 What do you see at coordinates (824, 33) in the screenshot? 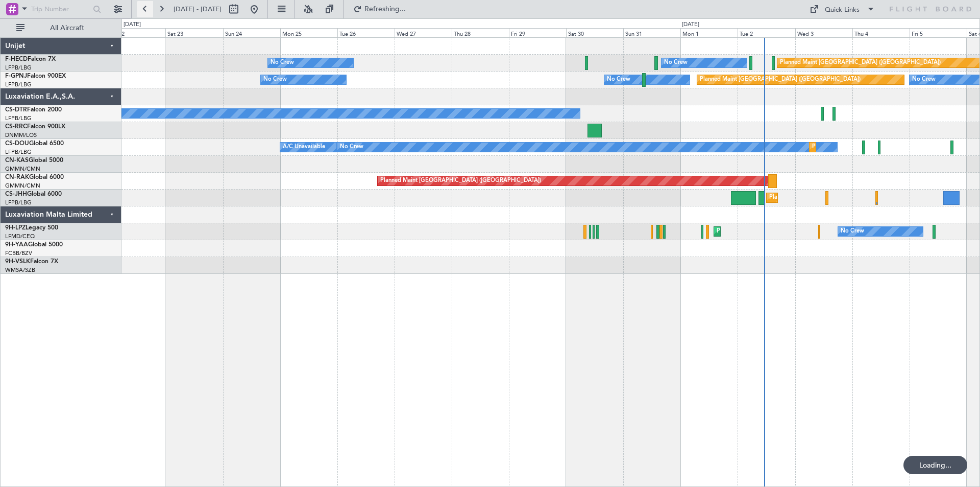
I see `div: Wed 3` at bounding box center [824, 33].